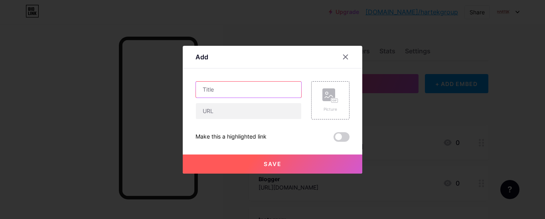 This screenshot has width=545, height=219. What do you see at coordinates (272, 164) in the screenshot?
I see `span: Save` at bounding box center [272, 164].